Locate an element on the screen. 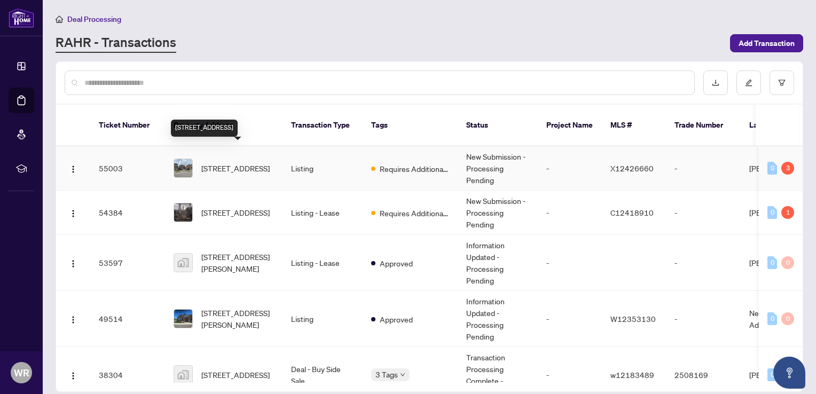 The height and width of the screenshot is (394, 816). td: 53597 is located at coordinates (128, 263).